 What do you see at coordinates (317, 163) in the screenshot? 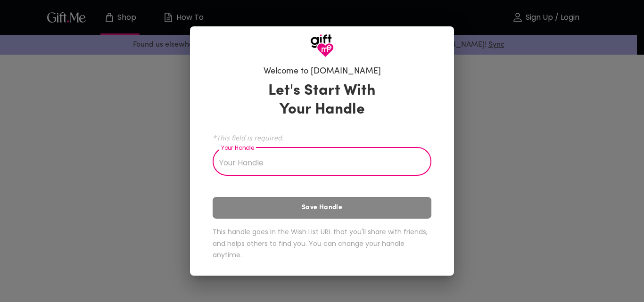
I see `input: Your Handle` at bounding box center [317, 163].